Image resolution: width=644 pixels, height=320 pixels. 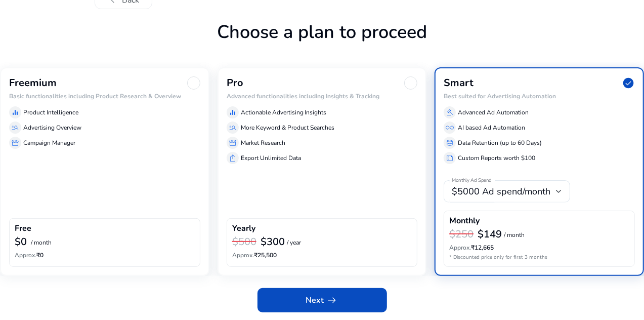 What do you see at coordinates (244, 242) in the screenshot?
I see `h3: $500` at bounding box center [244, 242].